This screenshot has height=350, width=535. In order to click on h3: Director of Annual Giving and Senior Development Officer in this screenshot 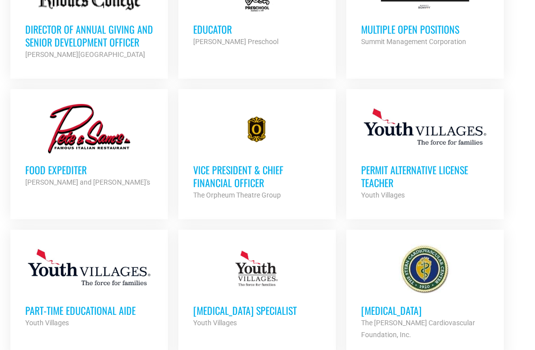, I will do `click(89, 36)`.